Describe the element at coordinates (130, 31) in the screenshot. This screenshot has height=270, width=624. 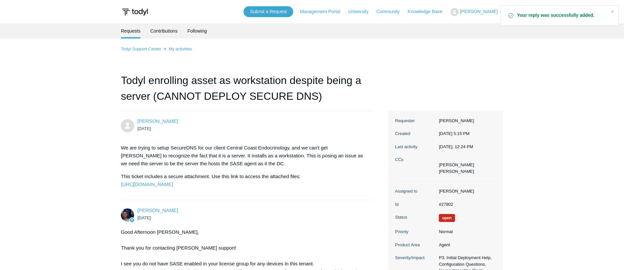
I see `li: Requests` at that location.